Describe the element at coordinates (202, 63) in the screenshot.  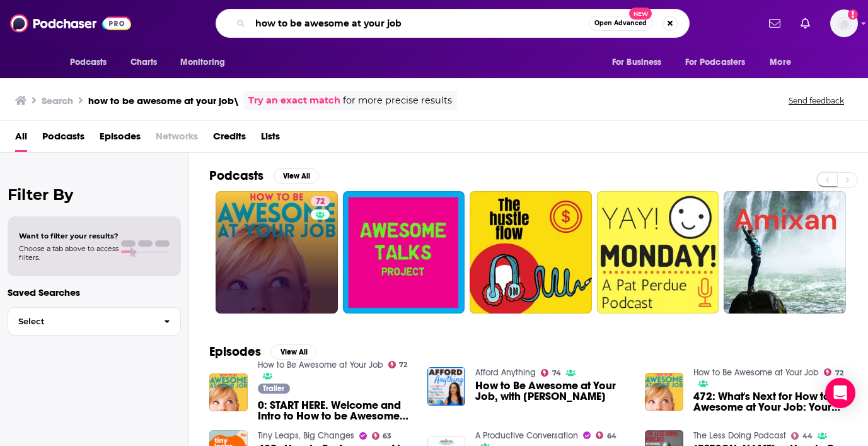
I see `span: Monitoring` at that location.